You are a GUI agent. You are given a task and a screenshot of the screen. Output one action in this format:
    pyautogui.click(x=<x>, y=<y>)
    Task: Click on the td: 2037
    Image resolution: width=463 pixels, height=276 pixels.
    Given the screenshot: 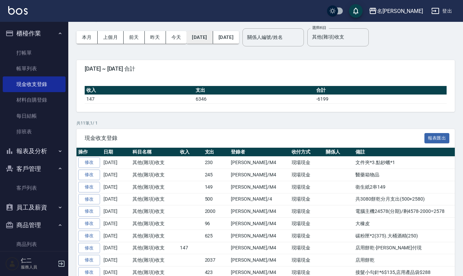 What is the action you would take?
    pyautogui.click(x=216, y=260)
    